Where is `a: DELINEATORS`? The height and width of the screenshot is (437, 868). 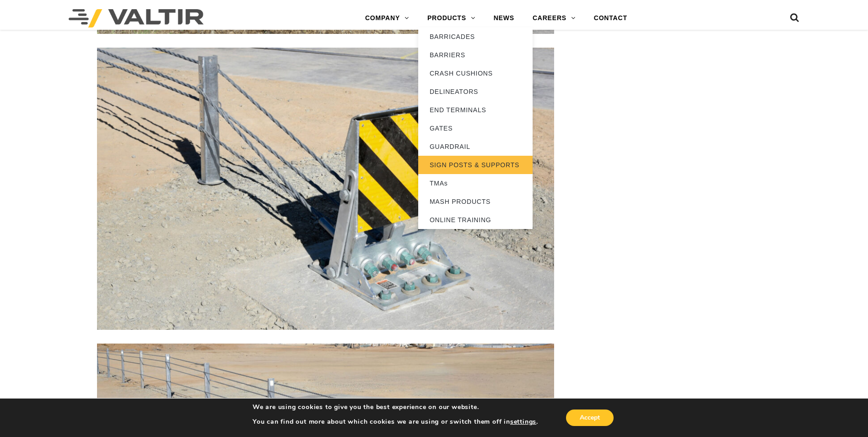 a: DELINEATORS is located at coordinates (475, 91).